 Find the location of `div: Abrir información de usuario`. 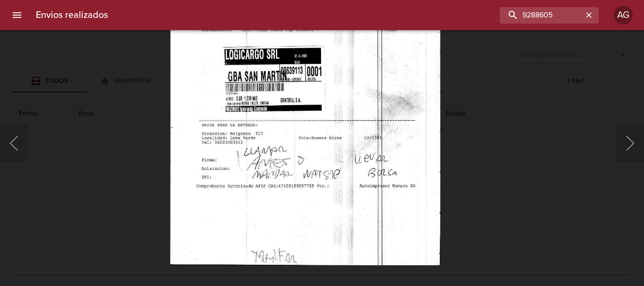

div: Abrir información de usuario is located at coordinates (624, 15).